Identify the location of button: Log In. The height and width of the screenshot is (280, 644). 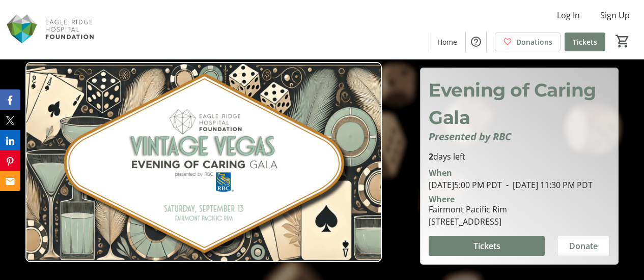
(568, 15).